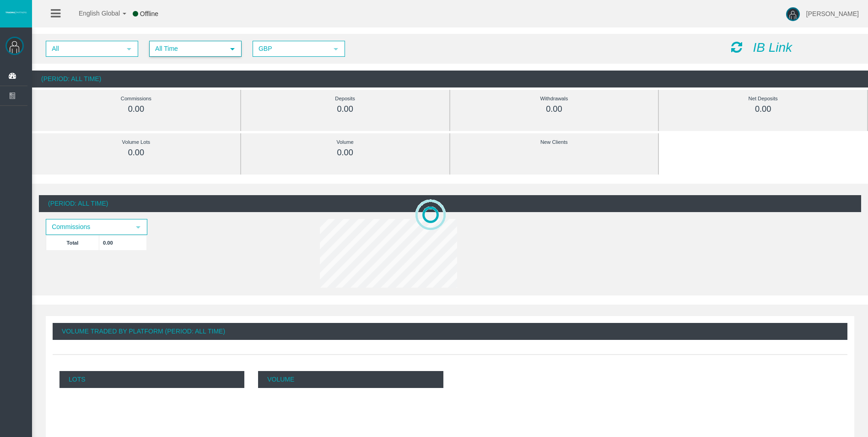 This screenshot has width=868, height=437. Describe the element at coordinates (152, 379) in the screenshot. I see `p: Lots` at that location.